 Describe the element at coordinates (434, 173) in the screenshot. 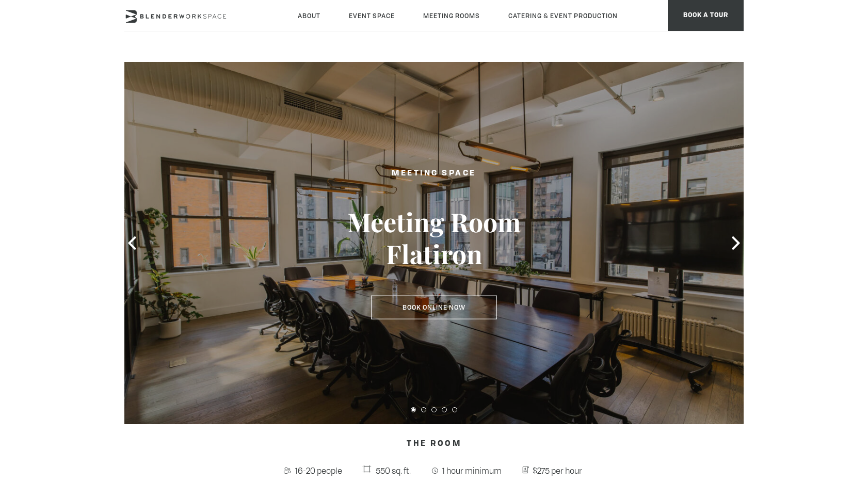

I see `h2: Meeting Space` at that location.